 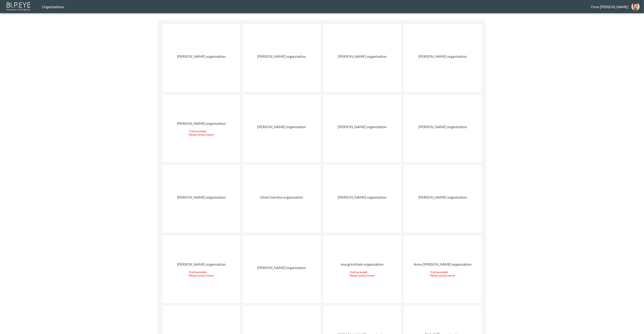 I want to click on img: bipeye-logo, so click(x=19, y=6).